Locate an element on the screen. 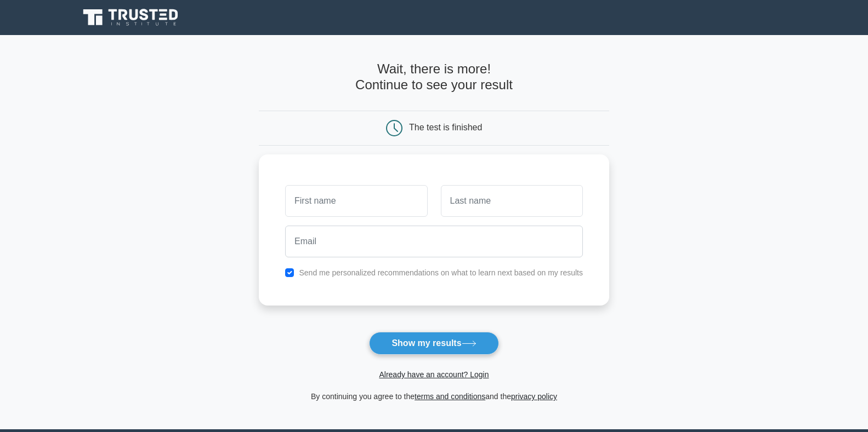 This screenshot has width=868, height=432. input: Email is located at coordinates (433, 242).